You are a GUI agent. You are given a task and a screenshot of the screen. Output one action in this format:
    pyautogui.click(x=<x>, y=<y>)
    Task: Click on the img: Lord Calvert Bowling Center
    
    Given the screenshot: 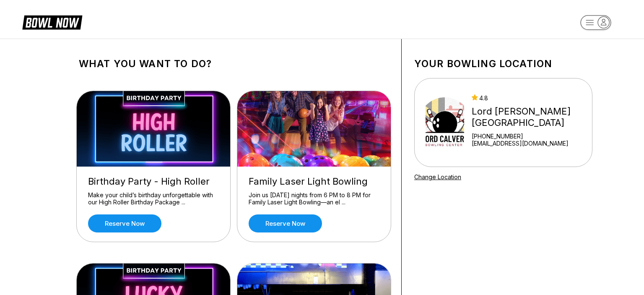 What is the action you would take?
    pyautogui.click(x=445, y=123)
    